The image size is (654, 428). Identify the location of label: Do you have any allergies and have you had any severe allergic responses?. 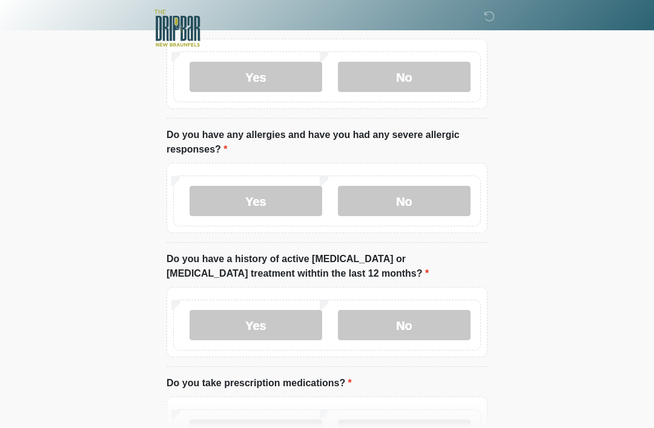
(327, 143).